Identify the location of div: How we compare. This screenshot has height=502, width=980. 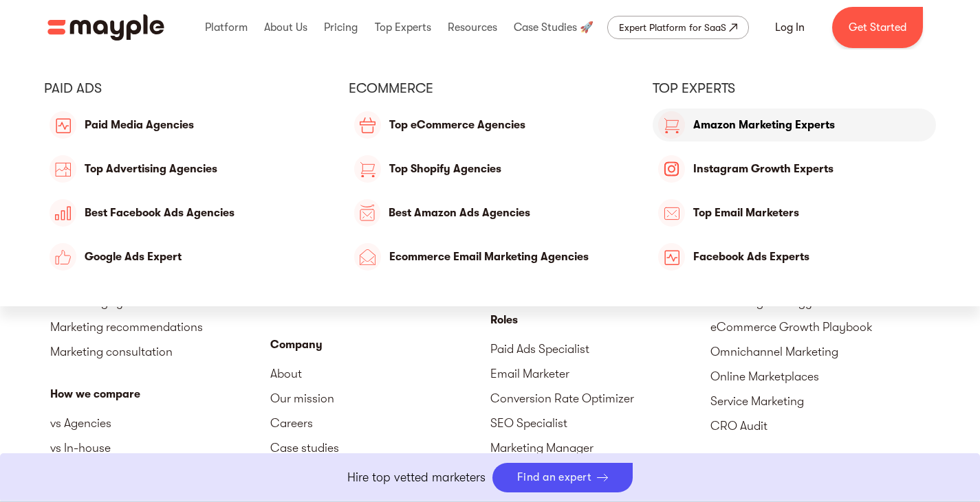
(160, 395).